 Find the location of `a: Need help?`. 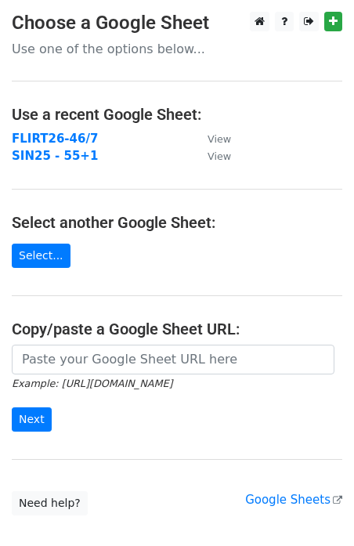

a: Need help? is located at coordinates (49, 503).